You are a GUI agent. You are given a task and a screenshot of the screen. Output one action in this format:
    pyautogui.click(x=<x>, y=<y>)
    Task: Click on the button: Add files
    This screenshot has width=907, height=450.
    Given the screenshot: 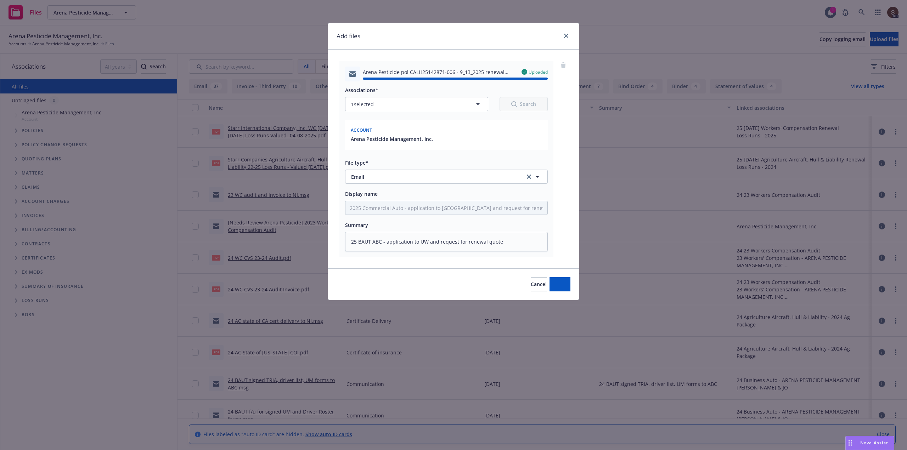 What is the action you would take?
    pyautogui.click(x=560, y=285)
    